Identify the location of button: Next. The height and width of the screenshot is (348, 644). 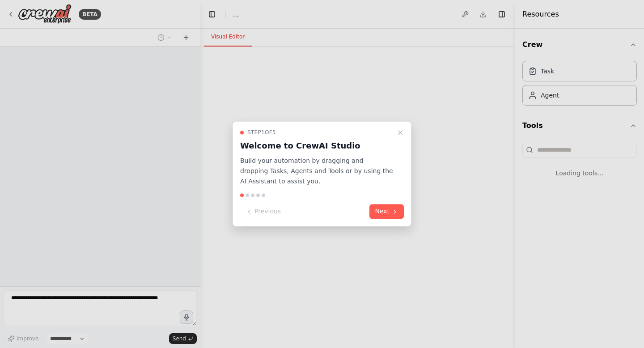
(386, 212).